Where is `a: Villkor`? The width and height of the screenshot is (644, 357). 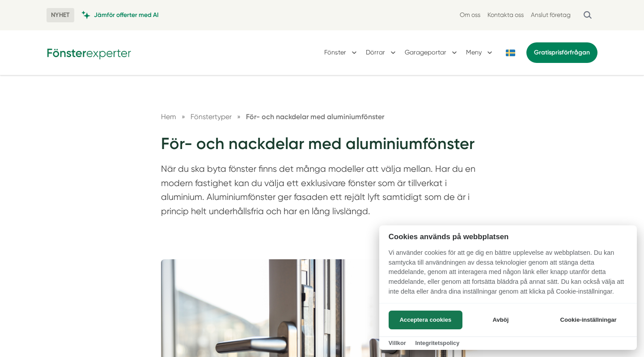
a: Villkor is located at coordinates (397, 343).